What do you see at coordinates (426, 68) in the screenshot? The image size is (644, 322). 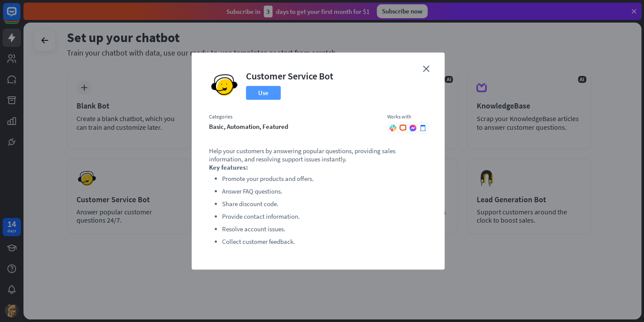 I see `i: close` at bounding box center [426, 68].